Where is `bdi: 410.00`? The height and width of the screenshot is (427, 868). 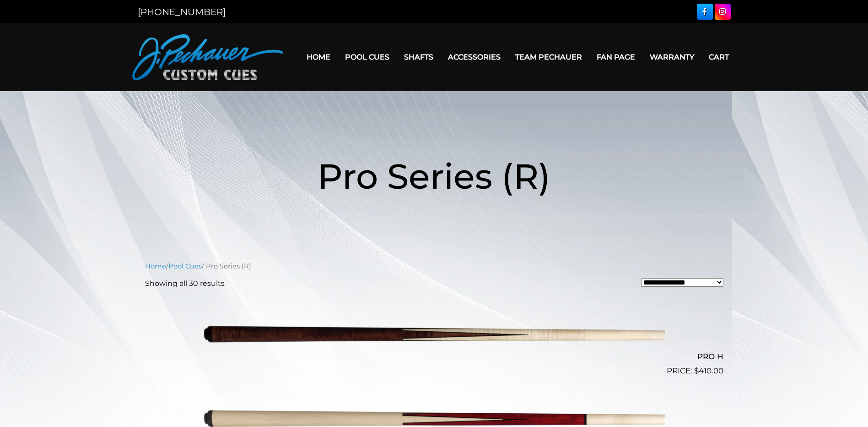 bdi: 410.00 is located at coordinates (709, 370).